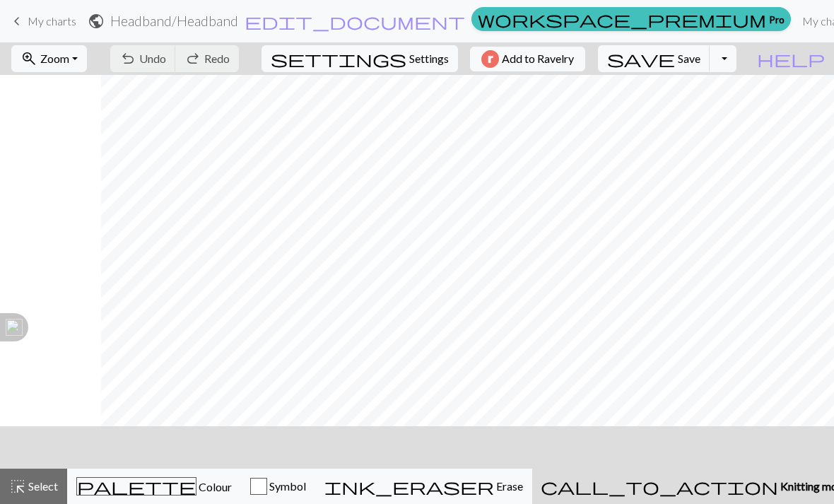 This screenshot has height=504, width=834. What do you see at coordinates (54, 58) in the screenshot?
I see `span: Zoom` at bounding box center [54, 58].